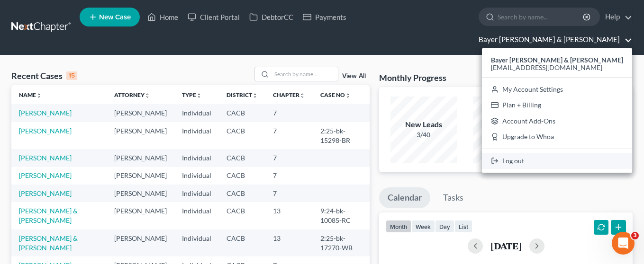  I want to click on a: Account Add-Ons, so click(557, 121).